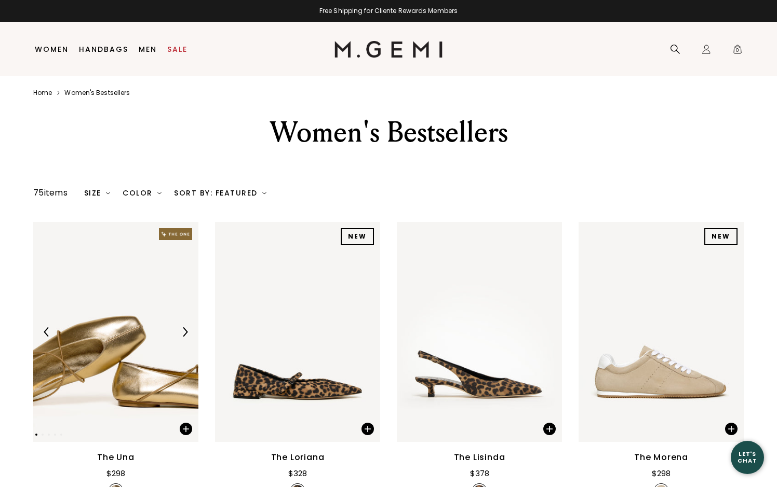 This screenshot has width=777, height=487. Describe the element at coordinates (50, 193) in the screenshot. I see `div: 75 items` at that location.